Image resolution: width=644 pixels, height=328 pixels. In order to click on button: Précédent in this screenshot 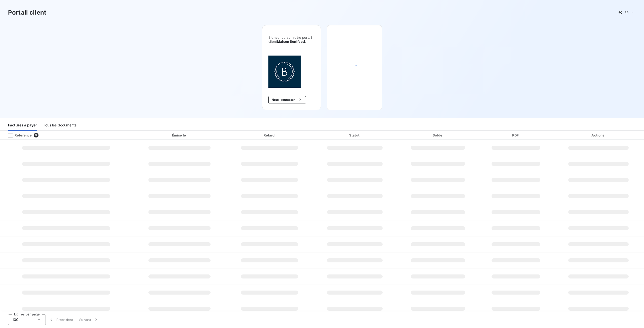, I will do `click(61, 320)`.